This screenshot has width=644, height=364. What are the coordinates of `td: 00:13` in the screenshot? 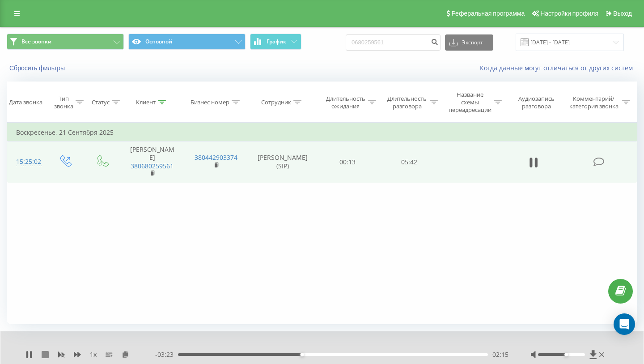 It's located at (348, 162).